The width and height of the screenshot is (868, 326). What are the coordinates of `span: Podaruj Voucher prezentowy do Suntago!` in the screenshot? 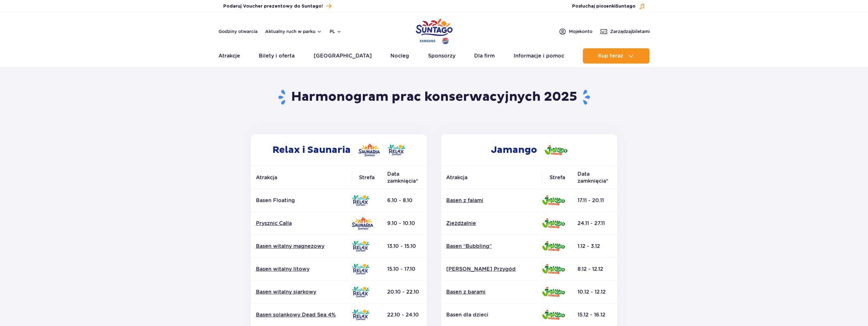 It's located at (273, 6).